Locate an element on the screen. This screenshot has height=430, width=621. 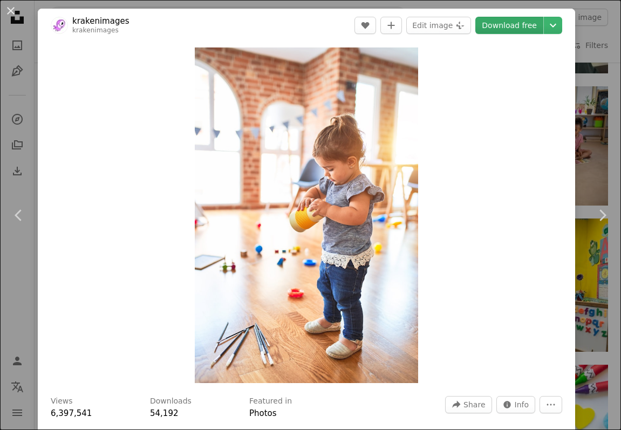
button: Share this image is located at coordinates (468, 405).